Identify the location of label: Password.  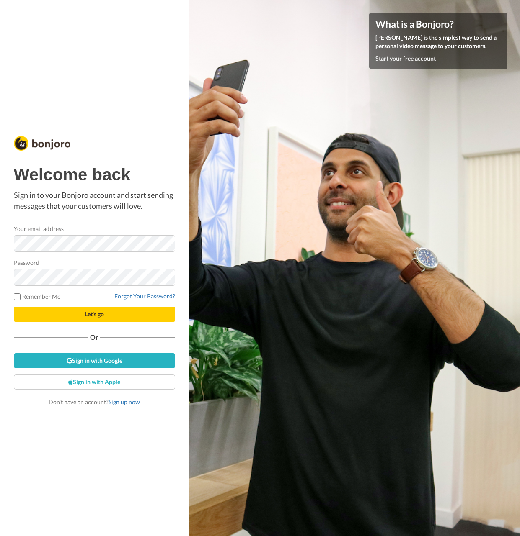
(27, 263).